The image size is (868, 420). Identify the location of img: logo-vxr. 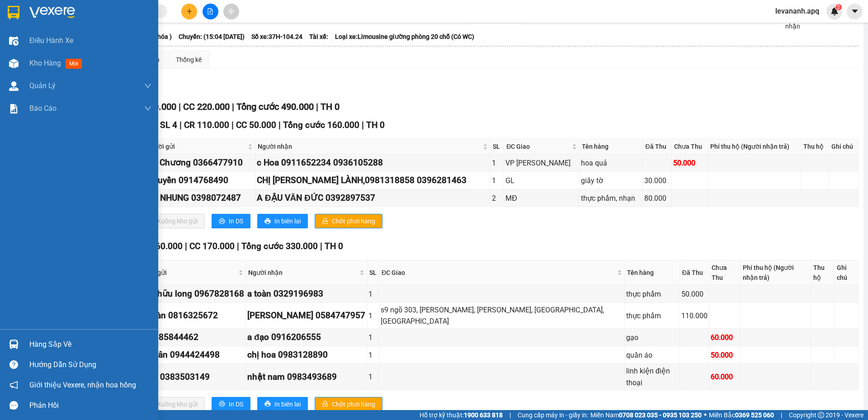
(14, 13).